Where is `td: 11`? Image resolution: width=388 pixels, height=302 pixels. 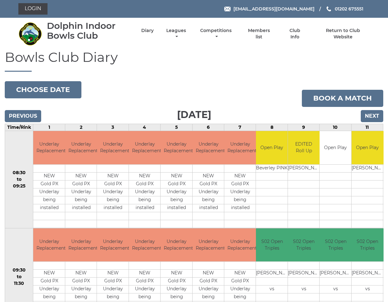
td: 11 is located at coordinates (368, 127).